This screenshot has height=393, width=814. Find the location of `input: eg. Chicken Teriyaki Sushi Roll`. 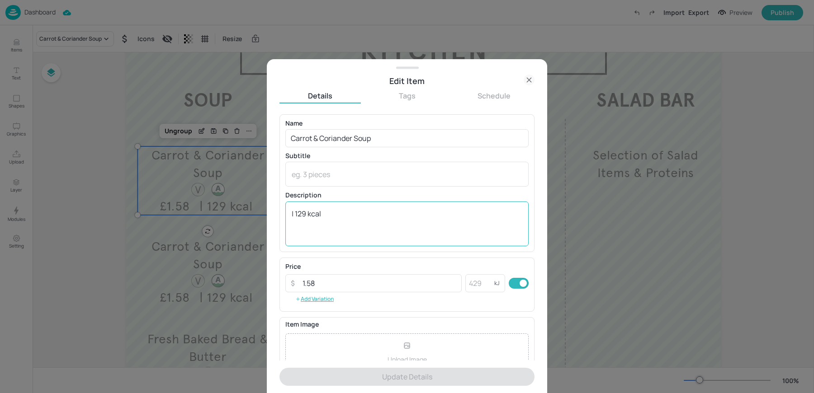

input: eg. Chicken Teriyaki Sushi Roll is located at coordinates (407, 138).